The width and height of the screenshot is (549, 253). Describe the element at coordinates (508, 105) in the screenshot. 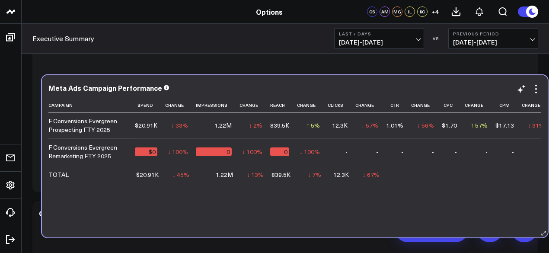

I see `th: Cpm` at that location.